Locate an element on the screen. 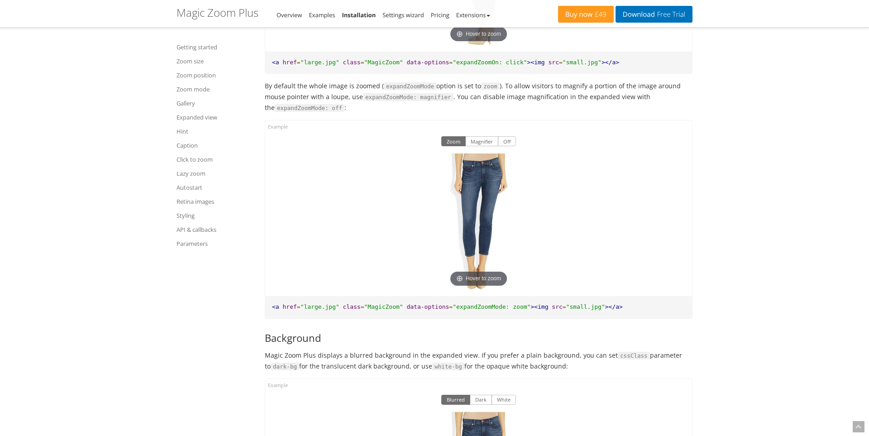 The height and width of the screenshot is (436, 869). a: Extensions is located at coordinates (473, 15).